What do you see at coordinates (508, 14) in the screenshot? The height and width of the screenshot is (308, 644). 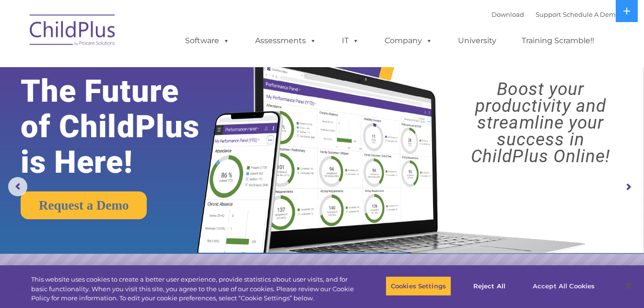 I see `a: Download` at bounding box center [508, 14].